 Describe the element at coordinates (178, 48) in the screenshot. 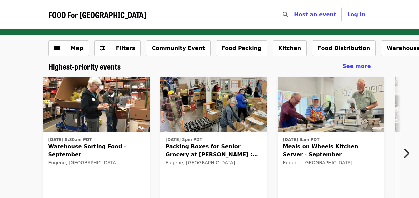

I see `button: Community Event` at that location.